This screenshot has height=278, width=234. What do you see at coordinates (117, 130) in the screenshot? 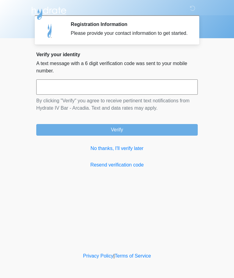
I see `button: Verify` at bounding box center [117, 130].